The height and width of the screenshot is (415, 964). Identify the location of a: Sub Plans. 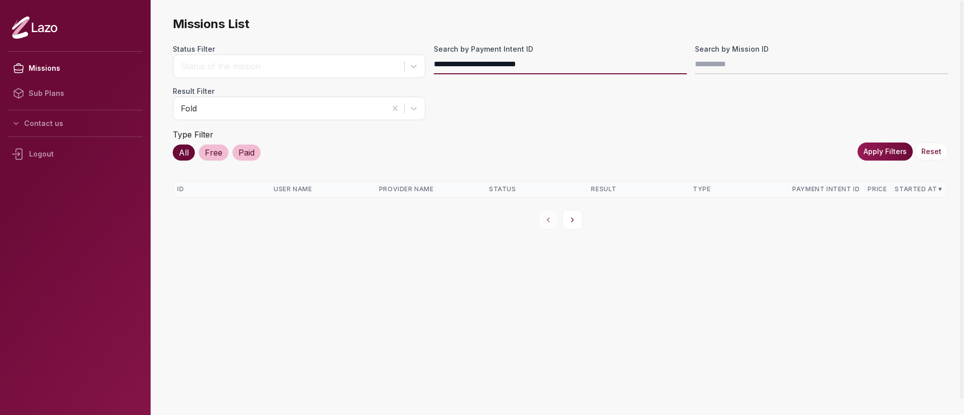
(75, 93).